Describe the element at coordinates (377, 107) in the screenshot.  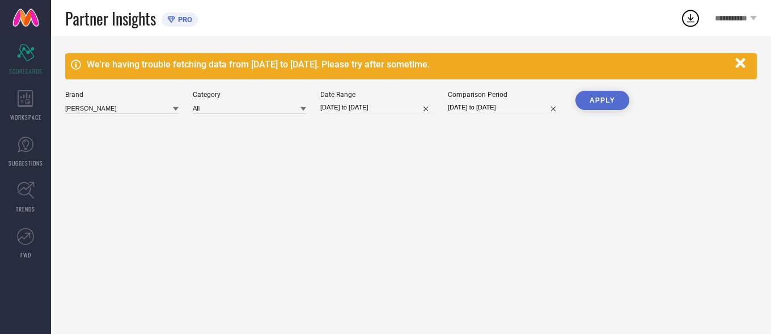
I see `input: Select date range` at that location.